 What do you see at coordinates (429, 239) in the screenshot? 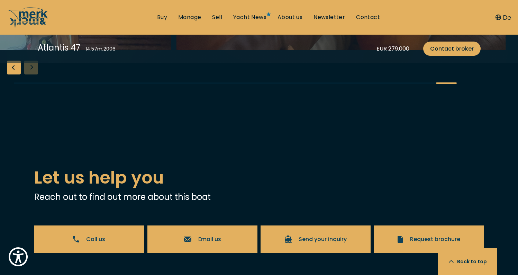
I see `a: Request brochure` at bounding box center [429, 239].